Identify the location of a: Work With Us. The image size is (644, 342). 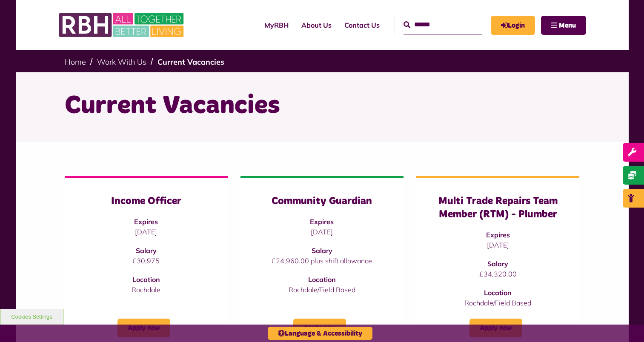
(122, 62).